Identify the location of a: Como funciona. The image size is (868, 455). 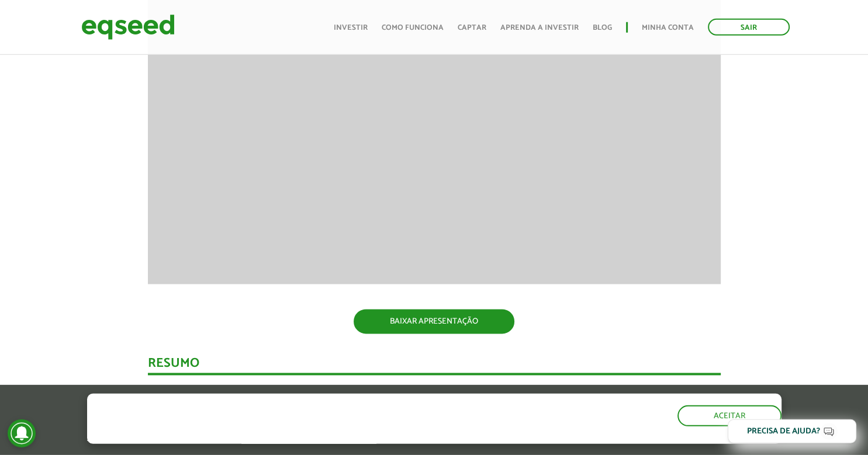
(413, 28).